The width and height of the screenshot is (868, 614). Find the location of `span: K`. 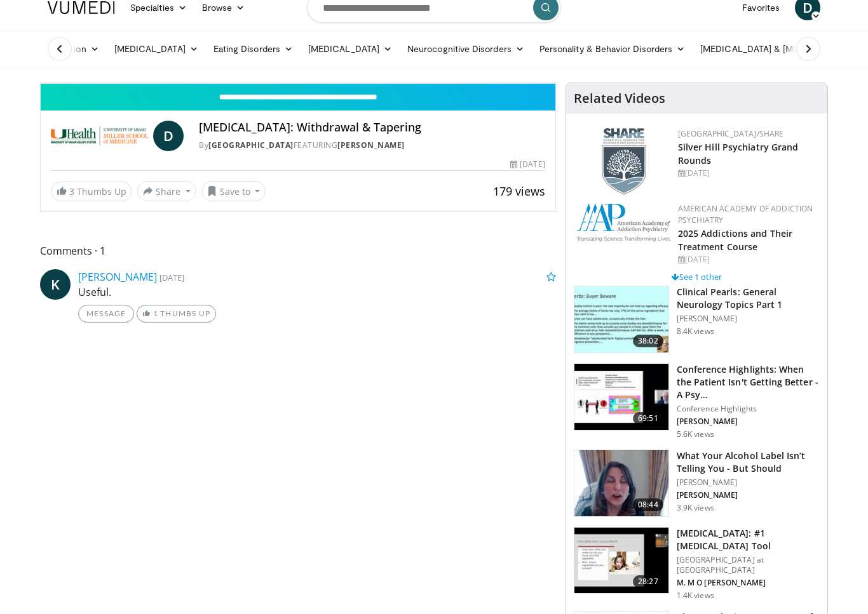

span: K is located at coordinates (55, 284).